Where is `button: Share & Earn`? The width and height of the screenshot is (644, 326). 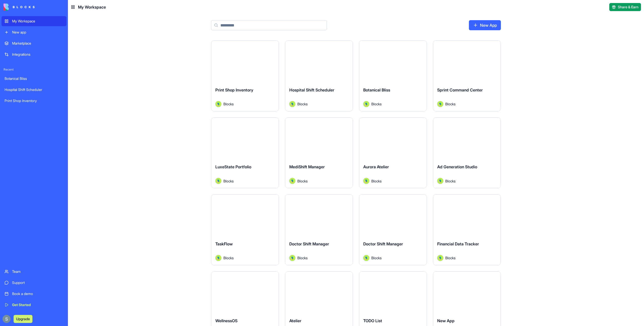 button: Share & Earn is located at coordinates (626, 7).